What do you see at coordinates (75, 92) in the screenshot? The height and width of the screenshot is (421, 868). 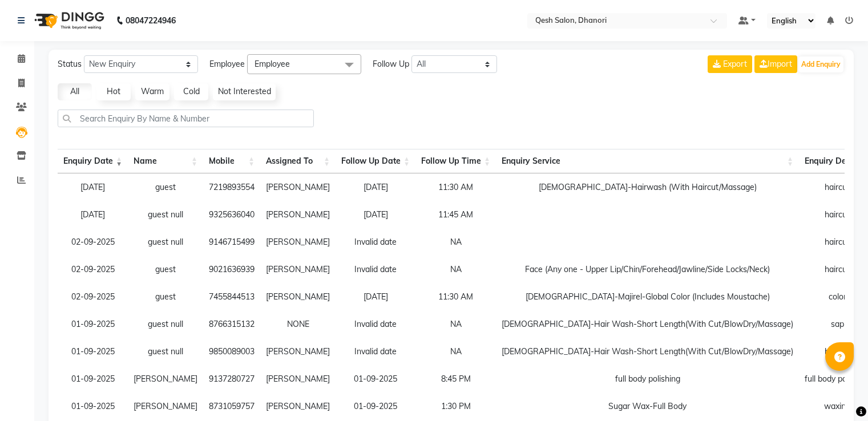 I see `a: All` at bounding box center [75, 92].